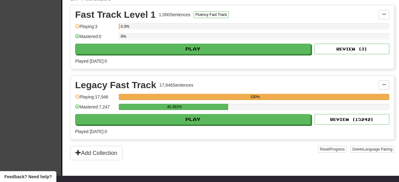 The height and width of the screenshot is (182, 399). I want to click on div: Playing: 17,946, so click(95, 99).